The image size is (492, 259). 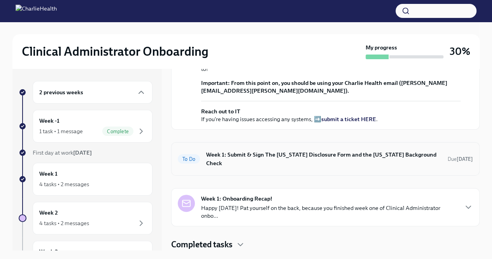 What do you see at coordinates (460, 51) in the screenshot?
I see `h3: 30%` at bounding box center [460, 51].